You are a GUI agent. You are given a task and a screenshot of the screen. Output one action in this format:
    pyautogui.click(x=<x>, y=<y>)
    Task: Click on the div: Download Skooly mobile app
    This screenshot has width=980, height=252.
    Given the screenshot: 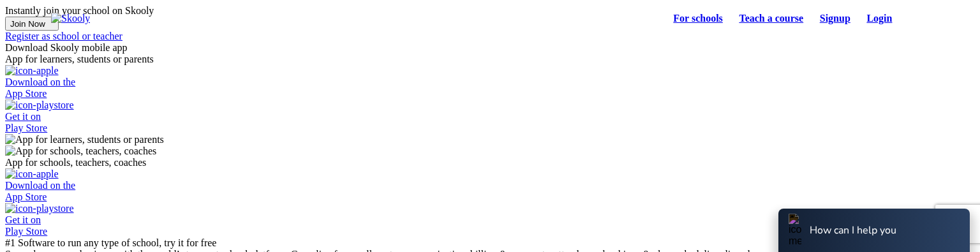 What is the action you would take?
    pyautogui.click(x=490, y=48)
    